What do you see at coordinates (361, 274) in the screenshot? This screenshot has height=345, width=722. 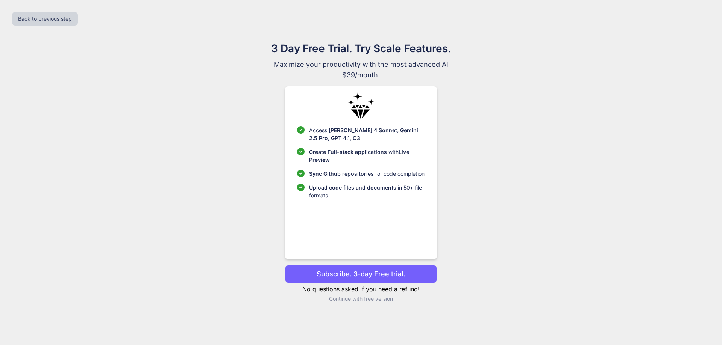 I see `p: Subscribe. 3-day Free trial.` at bounding box center [361, 274].